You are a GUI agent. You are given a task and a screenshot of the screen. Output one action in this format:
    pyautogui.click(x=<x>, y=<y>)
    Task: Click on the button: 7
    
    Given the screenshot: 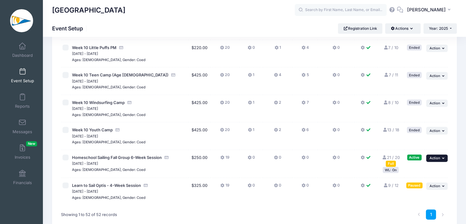 What is the action you would take?
    pyautogui.click(x=305, y=104)
    